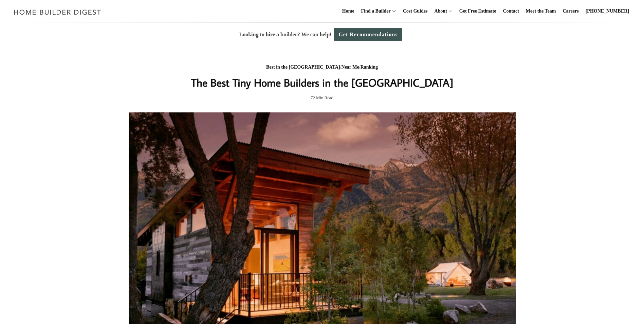  I want to click on img: Home Builder Digest, so click(58, 12).